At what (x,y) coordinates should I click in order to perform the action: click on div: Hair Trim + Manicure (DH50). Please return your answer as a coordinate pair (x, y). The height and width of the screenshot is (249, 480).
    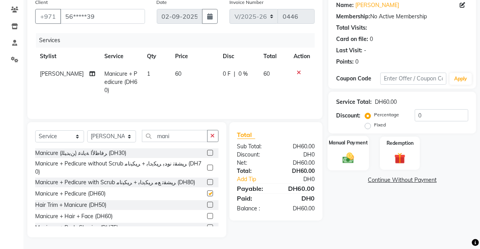
    Looking at the image, I should click on (71, 205).